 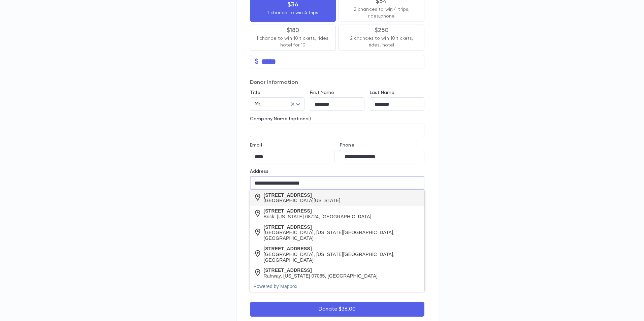 I want to click on p: 1 chance to win 10 tickets, rides, hotel for 10, so click(x=293, y=42).